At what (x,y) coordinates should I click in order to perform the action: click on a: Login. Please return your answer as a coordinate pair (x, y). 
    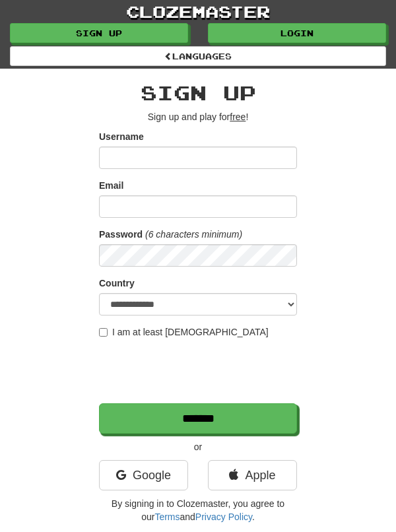
    Looking at the image, I should click on (297, 33).